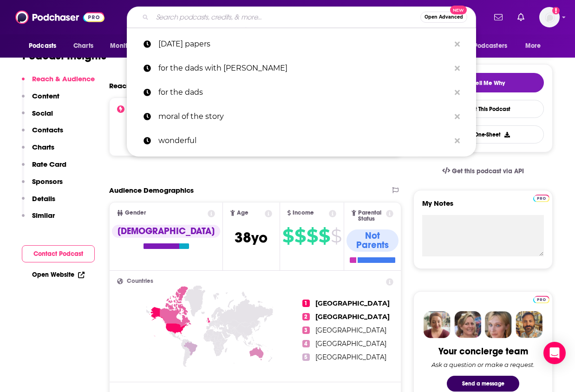 This screenshot has width=575, height=392. What do you see at coordinates (483, 365) in the screenshot?
I see `div: Ask a question or make a request.` at bounding box center [483, 365].